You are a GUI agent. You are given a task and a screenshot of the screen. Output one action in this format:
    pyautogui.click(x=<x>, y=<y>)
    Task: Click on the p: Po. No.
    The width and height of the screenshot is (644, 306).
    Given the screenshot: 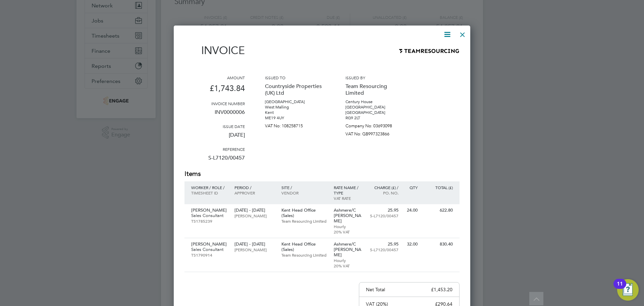 What is the action you would take?
    pyautogui.click(x=384, y=193)
    